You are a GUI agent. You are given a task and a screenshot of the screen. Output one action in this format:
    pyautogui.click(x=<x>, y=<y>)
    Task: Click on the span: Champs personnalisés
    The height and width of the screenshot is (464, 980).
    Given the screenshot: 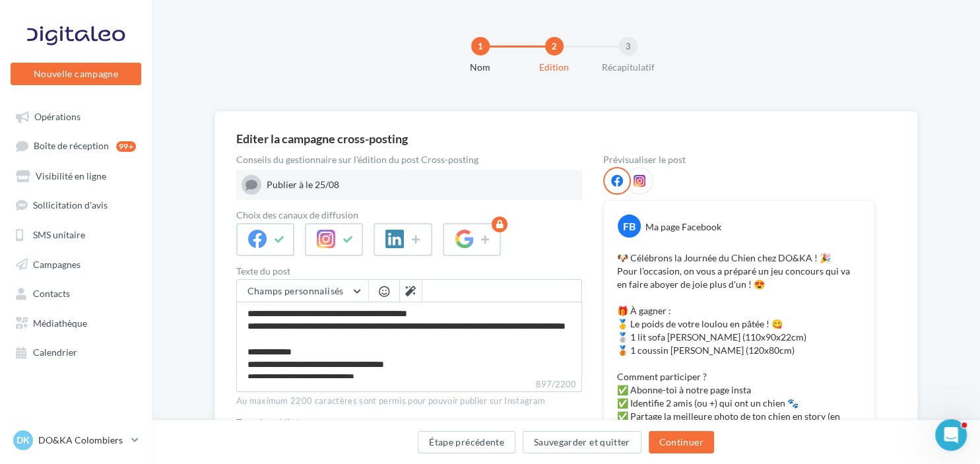 What is the action you would take?
    pyautogui.click(x=296, y=290)
    